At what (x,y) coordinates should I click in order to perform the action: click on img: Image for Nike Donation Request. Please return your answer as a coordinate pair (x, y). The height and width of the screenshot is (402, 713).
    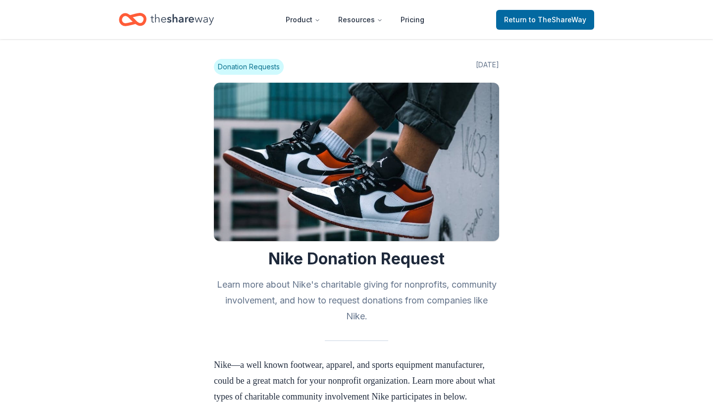
    Looking at the image, I should click on (357, 162).